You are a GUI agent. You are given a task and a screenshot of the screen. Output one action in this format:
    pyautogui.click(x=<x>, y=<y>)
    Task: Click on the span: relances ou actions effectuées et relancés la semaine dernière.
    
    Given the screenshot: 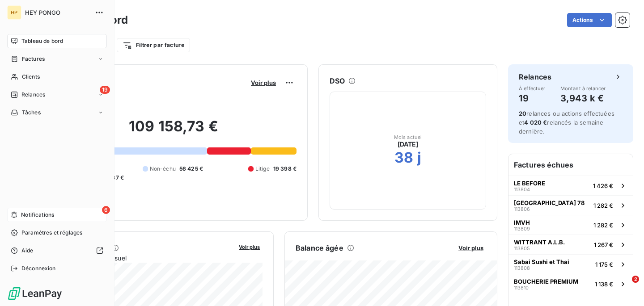 What is the action you would take?
    pyautogui.click(x=567, y=122)
    